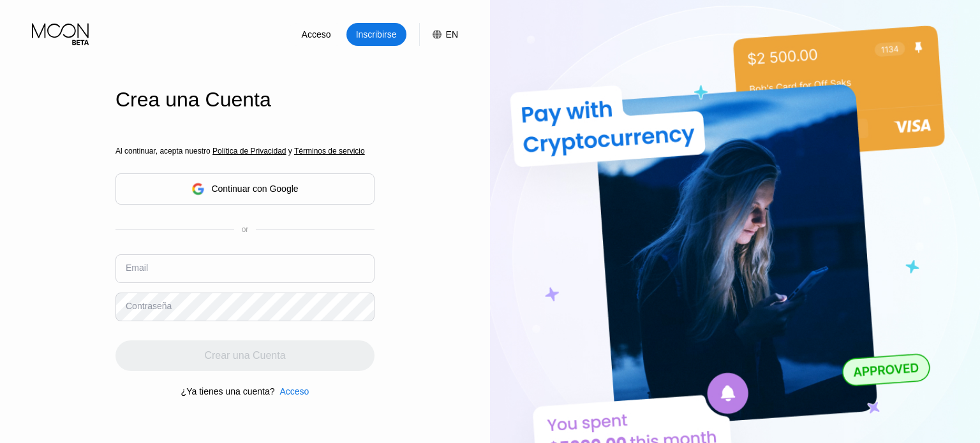  What do you see at coordinates (245, 230) in the screenshot?
I see `div: or` at bounding box center [245, 230].